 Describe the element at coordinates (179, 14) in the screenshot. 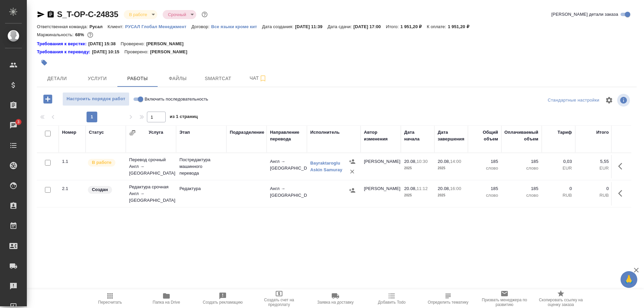

I see `div: В работе` at that location.